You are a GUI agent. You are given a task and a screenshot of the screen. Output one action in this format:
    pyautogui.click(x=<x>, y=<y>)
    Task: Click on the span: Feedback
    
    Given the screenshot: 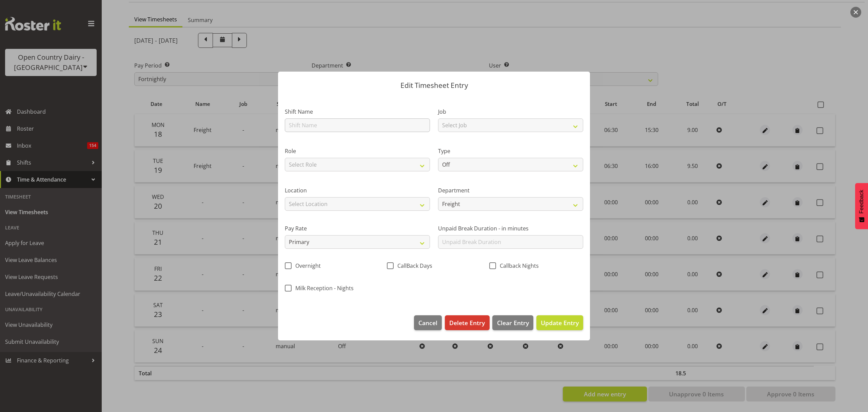 What is the action you would take?
    pyautogui.click(x=862, y=202)
    